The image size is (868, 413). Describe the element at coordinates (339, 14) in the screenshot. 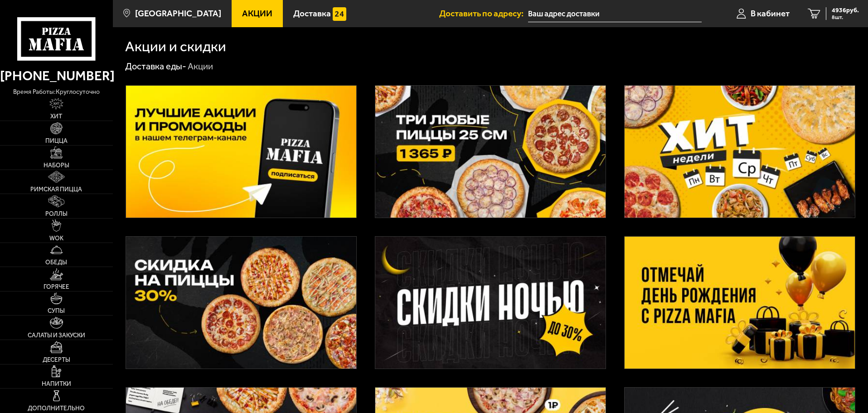

I see `img: 15daf4d41897b9f0e9f617042186c801.svg` at that location.